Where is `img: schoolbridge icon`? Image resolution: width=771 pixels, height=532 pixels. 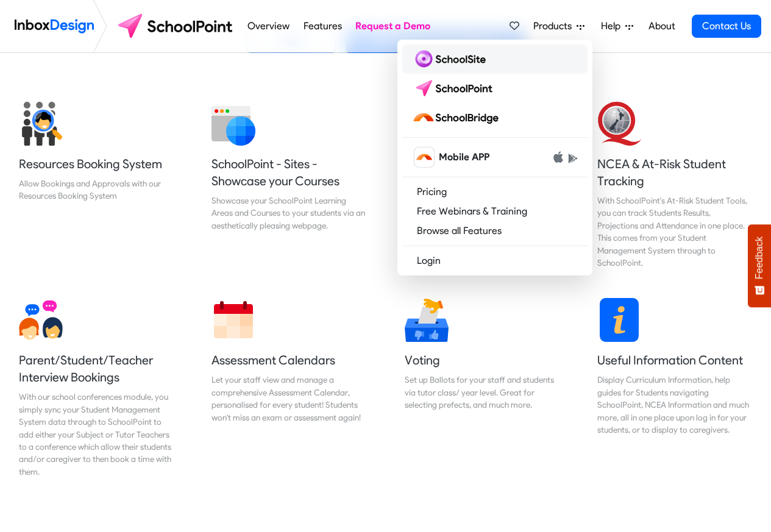
img: schoolbridge icon is located at coordinates (424, 157).